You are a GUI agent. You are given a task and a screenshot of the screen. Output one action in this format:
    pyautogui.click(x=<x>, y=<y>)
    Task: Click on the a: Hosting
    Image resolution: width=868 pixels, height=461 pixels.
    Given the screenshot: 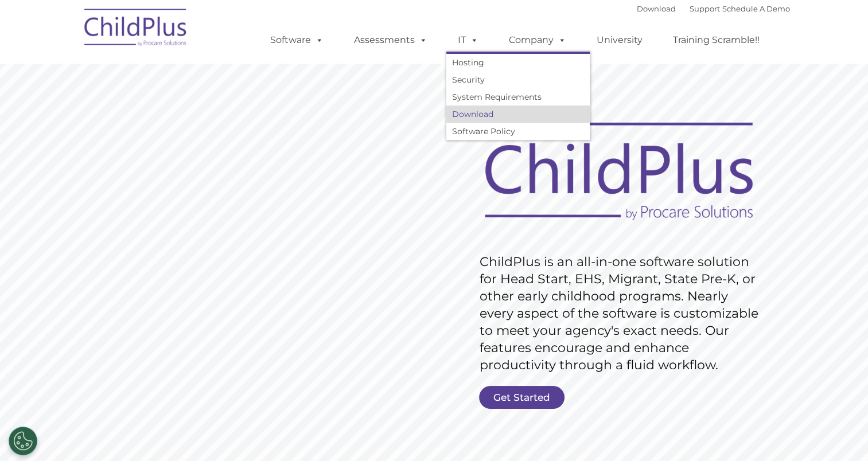 What is the action you would take?
    pyautogui.click(x=518, y=63)
    